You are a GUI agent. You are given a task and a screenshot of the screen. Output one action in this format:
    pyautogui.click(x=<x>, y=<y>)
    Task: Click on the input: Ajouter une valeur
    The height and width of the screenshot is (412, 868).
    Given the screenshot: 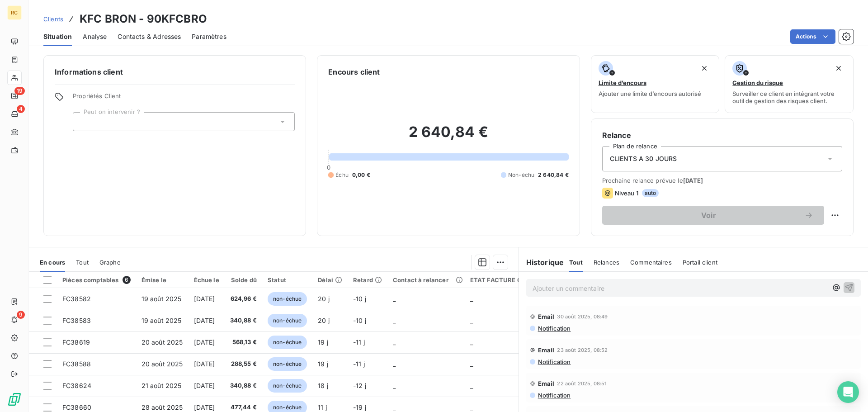 What is the action you would take?
    pyautogui.click(x=84, y=121)
    